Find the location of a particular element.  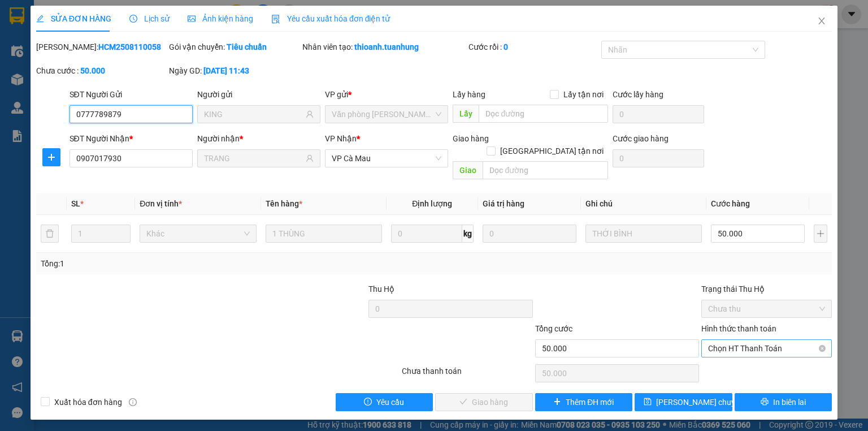

span: VP Cà Mau is located at coordinates (386, 159).